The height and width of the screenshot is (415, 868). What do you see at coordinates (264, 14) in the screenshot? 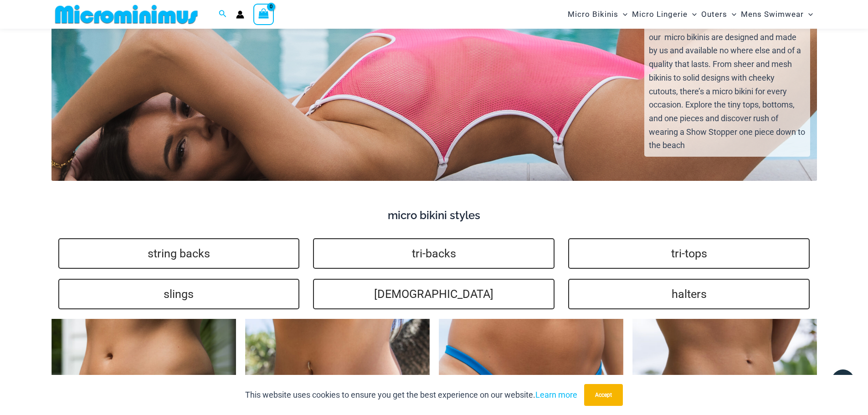
I see `a: View Shopping Cart, empty` at bounding box center [264, 14].